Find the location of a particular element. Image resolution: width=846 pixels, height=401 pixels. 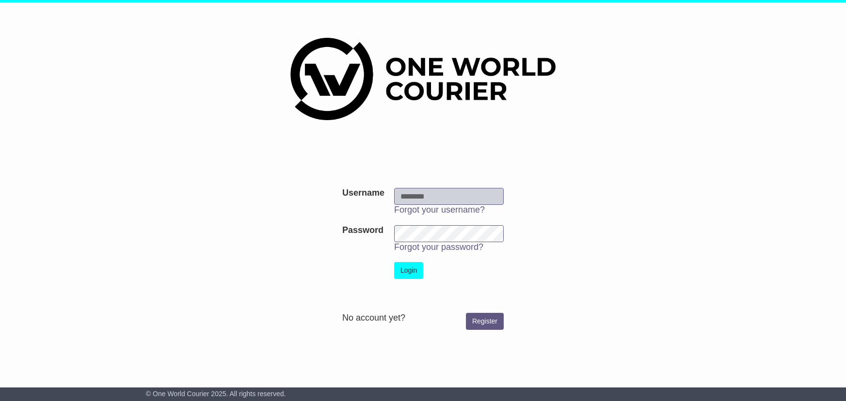

a: Forgot your username? is located at coordinates (439, 210).